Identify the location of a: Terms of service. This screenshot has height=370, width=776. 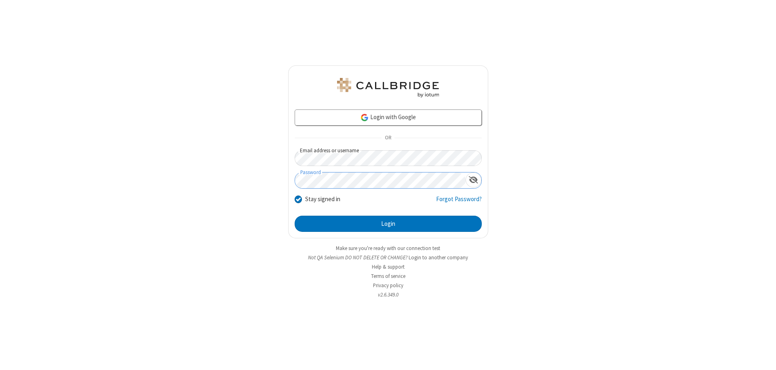
(388, 276).